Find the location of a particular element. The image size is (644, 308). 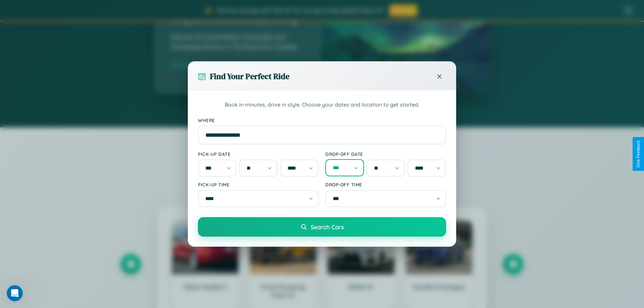

h3: Find Your Perfect Ride is located at coordinates (250, 76).